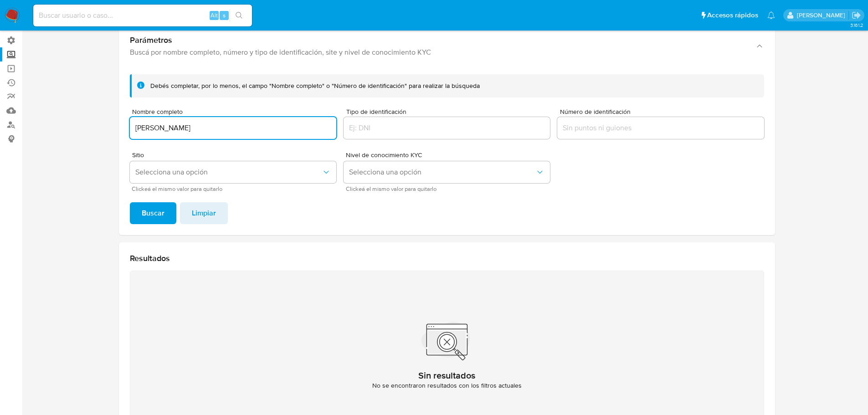  I want to click on a: Notificaciones, so click(771, 15).